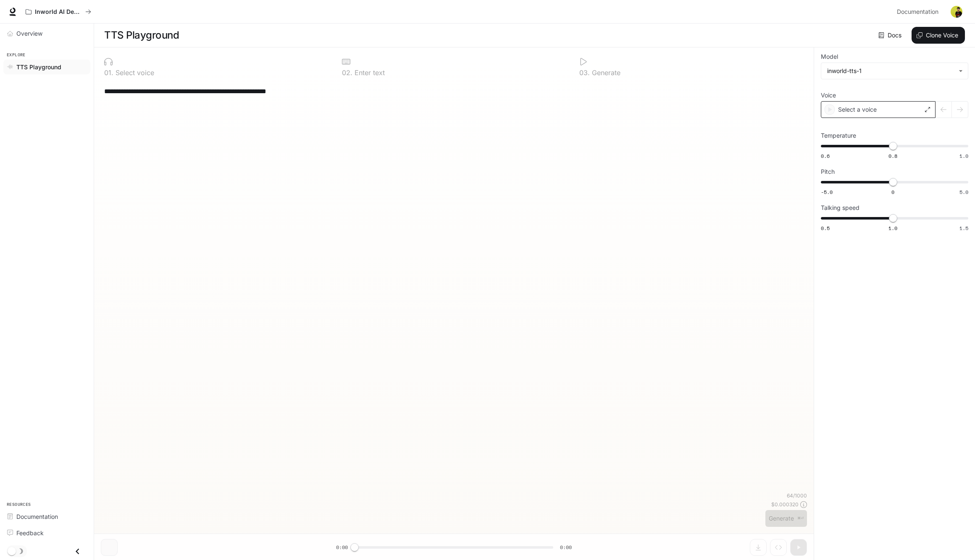  What do you see at coordinates (828, 96) in the screenshot?
I see `p: Voice` at bounding box center [828, 96].